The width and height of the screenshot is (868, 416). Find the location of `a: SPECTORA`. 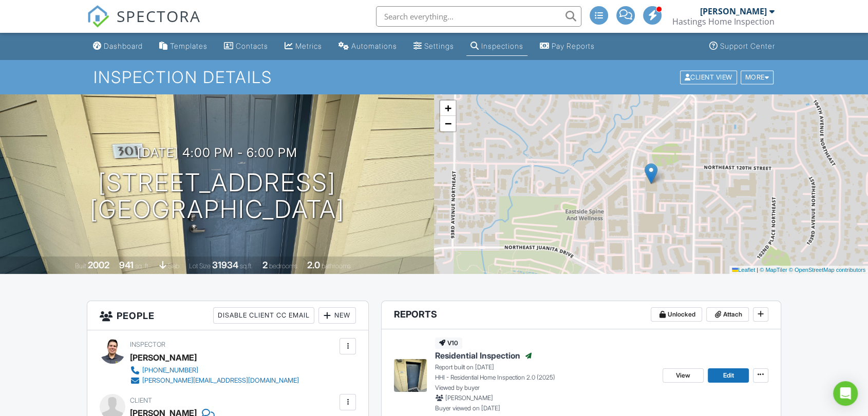

a: SPECTORA is located at coordinates (144, 25).